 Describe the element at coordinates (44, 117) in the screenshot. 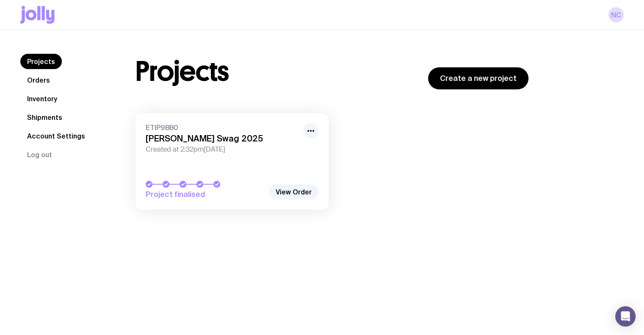

I see `a: Shipments` at that location.